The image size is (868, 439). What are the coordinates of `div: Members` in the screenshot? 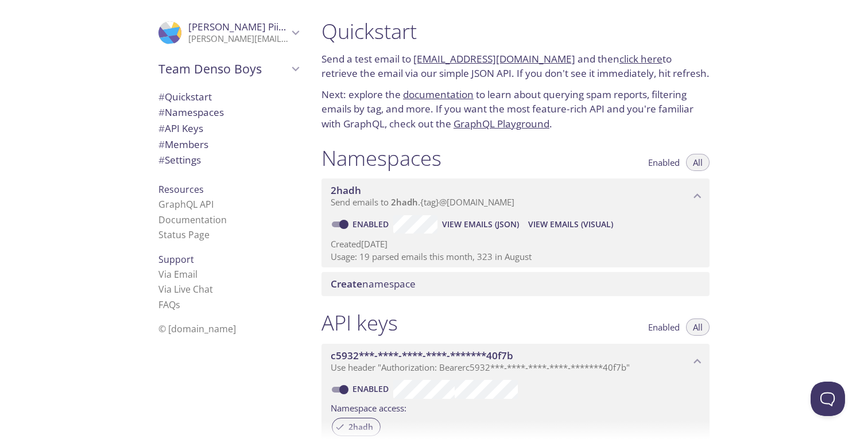 It's located at (228, 145).